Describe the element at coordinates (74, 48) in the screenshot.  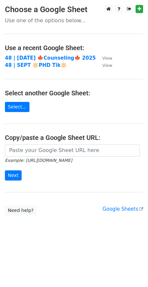
I see `h4: Use a recent Google Sheet:` at that location.